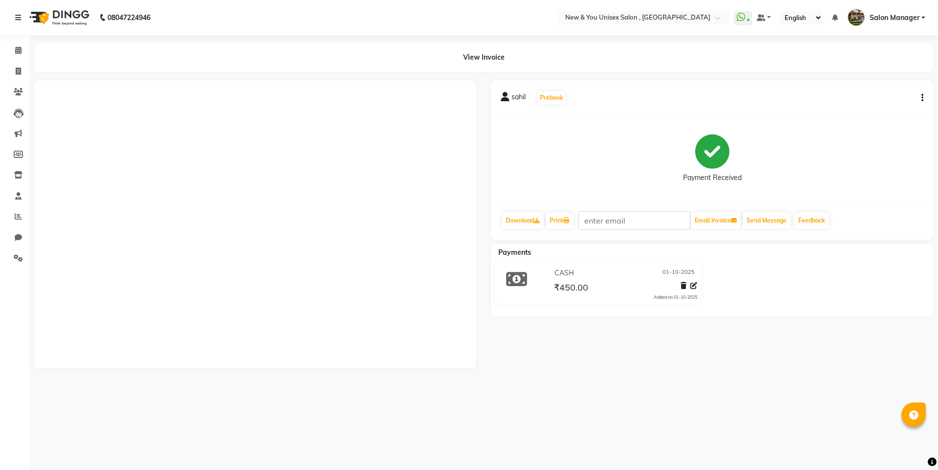 The height and width of the screenshot is (470, 938). I want to click on button: Prebook, so click(552, 98).